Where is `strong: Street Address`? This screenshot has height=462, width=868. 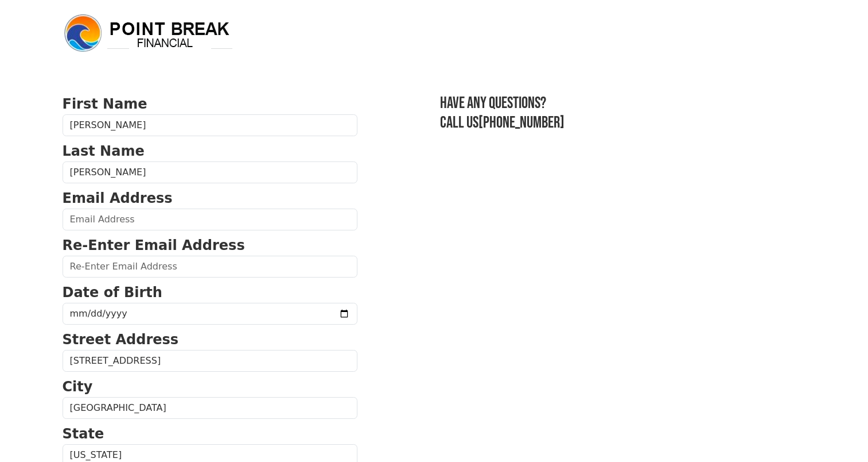
strong: Street Address is located at coordinates (120, 340).